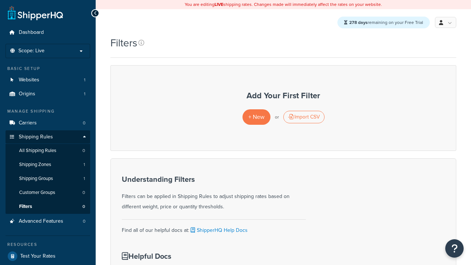 The width and height of the screenshot is (471, 265). What do you see at coordinates (48, 221) in the screenshot?
I see `a: Advanced Features 0` at bounding box center [48, 221].